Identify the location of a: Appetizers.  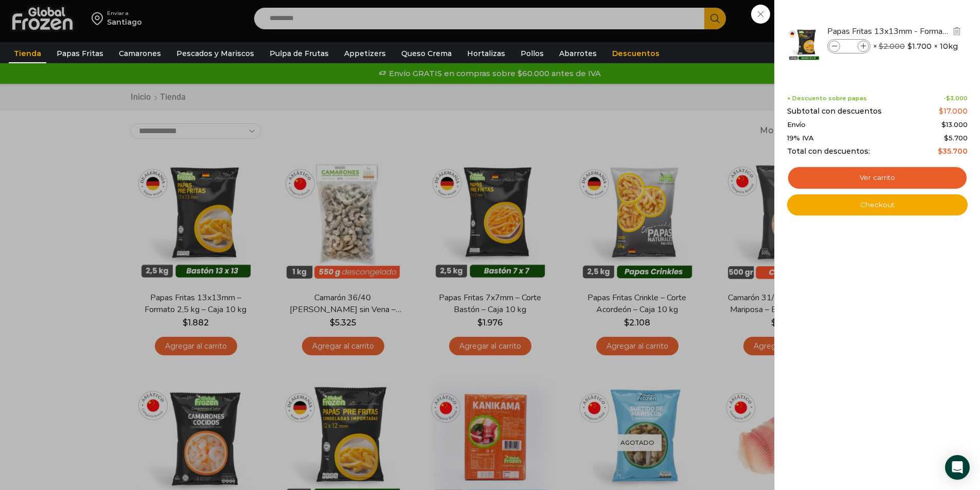
(364, 53).